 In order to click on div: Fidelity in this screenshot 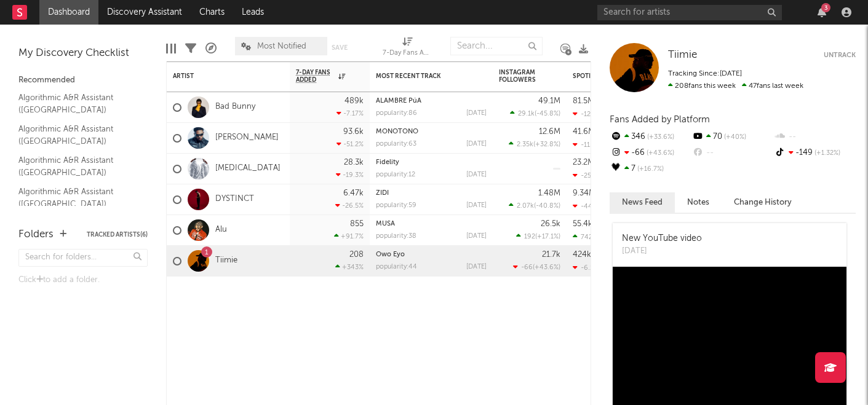, I will do `click(431, 162)`.